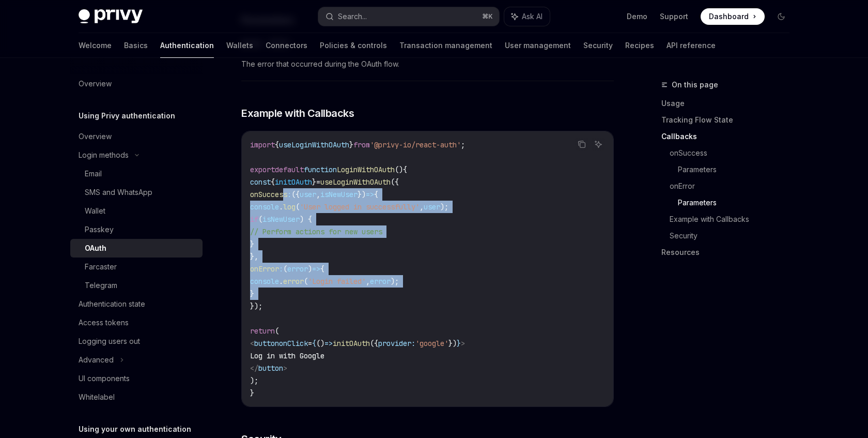 The height and width of the screenshot is (438, 868). I want to click on span: On this page, so click(695, 85).